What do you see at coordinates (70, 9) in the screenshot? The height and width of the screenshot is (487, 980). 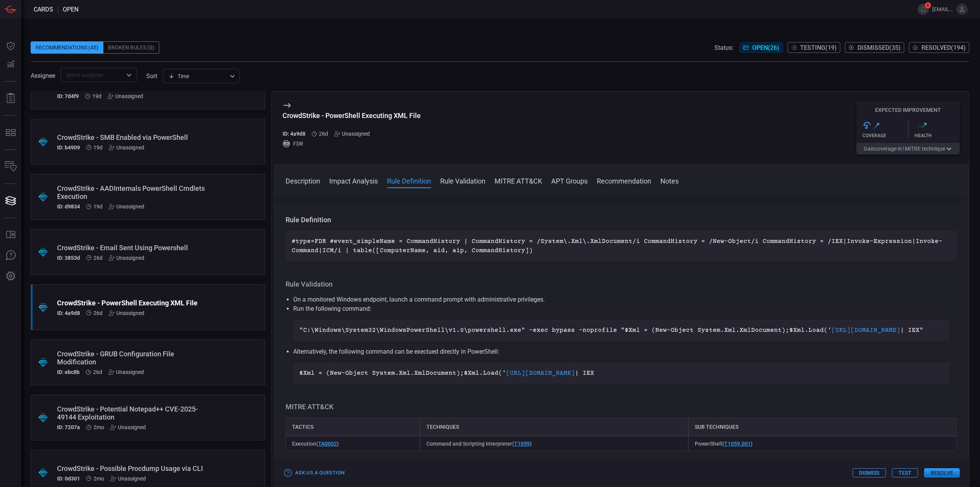 I see `span: open` at bounding box center [70, 9].